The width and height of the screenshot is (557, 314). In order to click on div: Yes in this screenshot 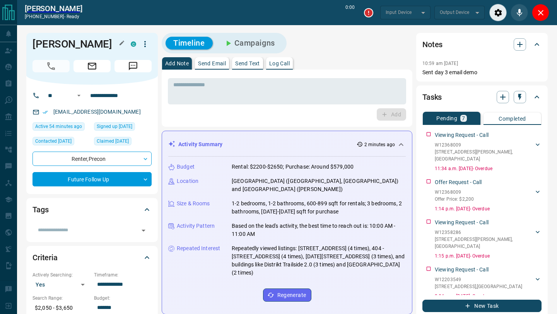, I will do `click(61, 285)`.